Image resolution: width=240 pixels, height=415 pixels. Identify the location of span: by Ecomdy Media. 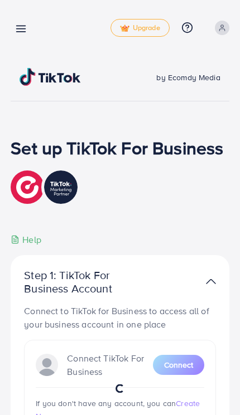
(188, 78).